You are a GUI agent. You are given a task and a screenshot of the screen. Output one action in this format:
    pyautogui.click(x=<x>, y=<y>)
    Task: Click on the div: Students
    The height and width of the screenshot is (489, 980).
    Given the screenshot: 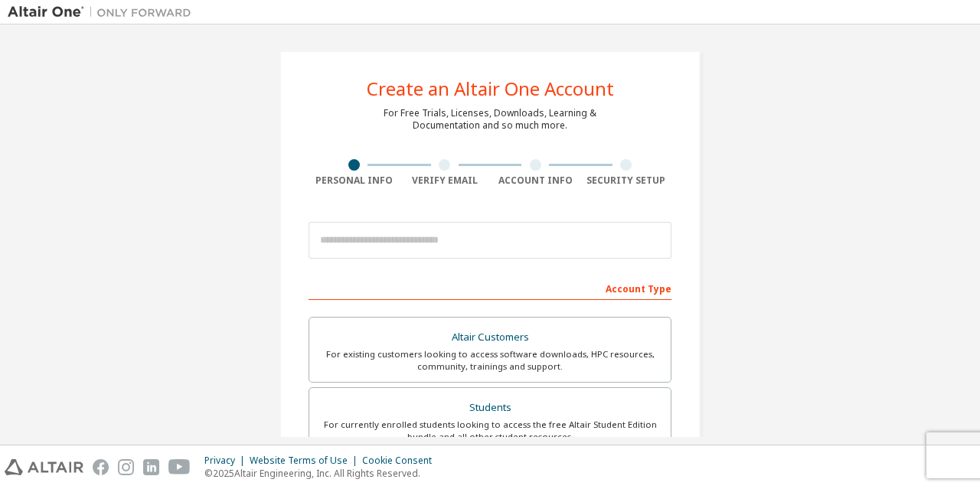 What is the action you would take?
    pyautogui.click(x=490, y=408)
    